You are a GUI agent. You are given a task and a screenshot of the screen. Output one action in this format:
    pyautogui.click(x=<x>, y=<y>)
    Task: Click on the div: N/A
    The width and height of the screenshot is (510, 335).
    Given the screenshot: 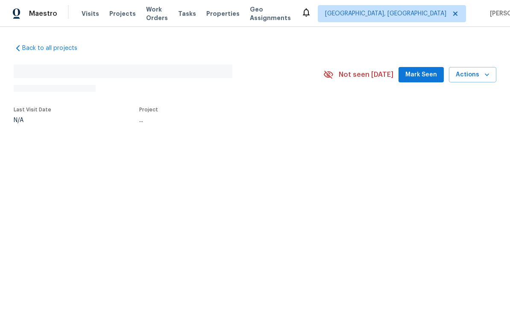 What is the action you would take?
    pyautogui.click(x=32, y=120)
    